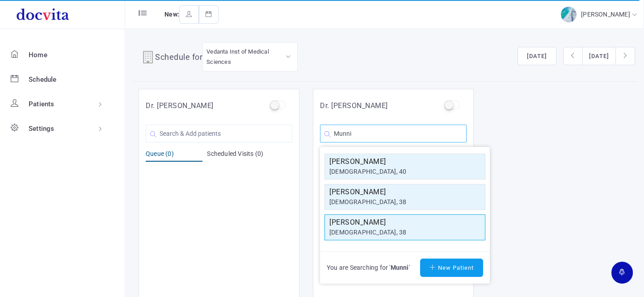 This screenshot has height=297, width=644. I want to click on button: New Patient, so click(451, 268).